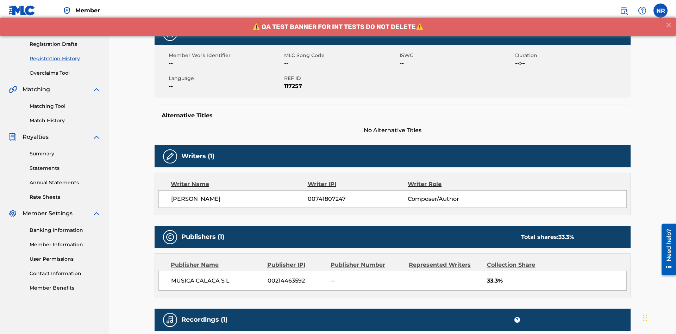 The width and height of the screenshot is (676, 334). I want to click on span: MLC Song Code, so click(341, 55).